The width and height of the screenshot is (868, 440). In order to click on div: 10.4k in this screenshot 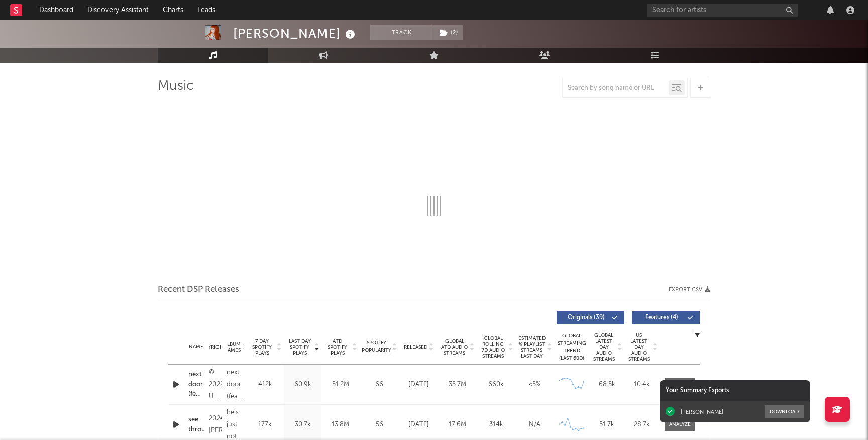, I will do `click(642, 385)`.